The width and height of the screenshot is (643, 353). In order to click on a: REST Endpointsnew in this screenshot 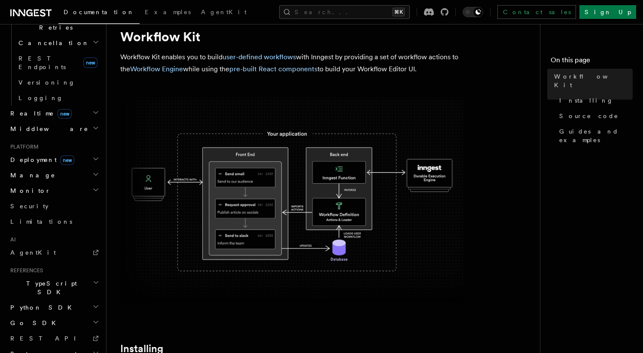, I will do `click(58, 63)`.